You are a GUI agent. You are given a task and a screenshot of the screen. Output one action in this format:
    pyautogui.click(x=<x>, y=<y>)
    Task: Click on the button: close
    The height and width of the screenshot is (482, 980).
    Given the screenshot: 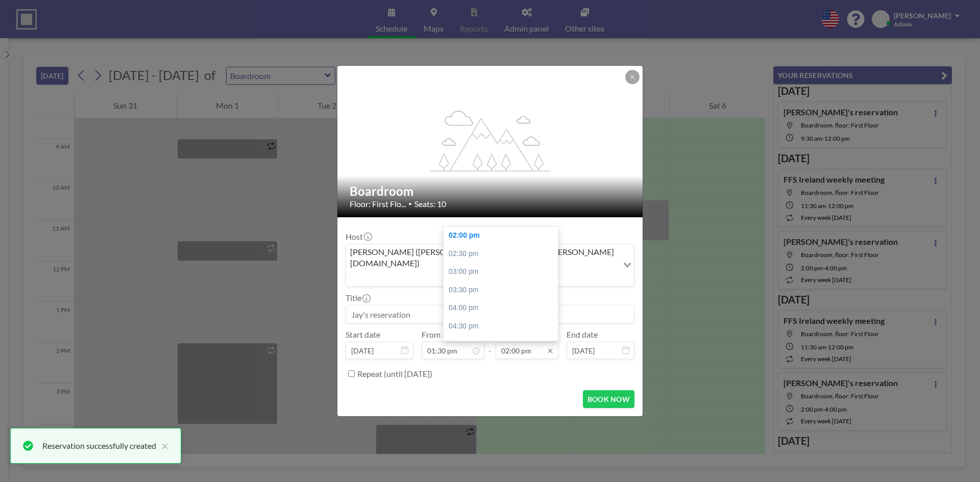 What is the action you would take?
    pyautogui.click(x=162, y=446)
    